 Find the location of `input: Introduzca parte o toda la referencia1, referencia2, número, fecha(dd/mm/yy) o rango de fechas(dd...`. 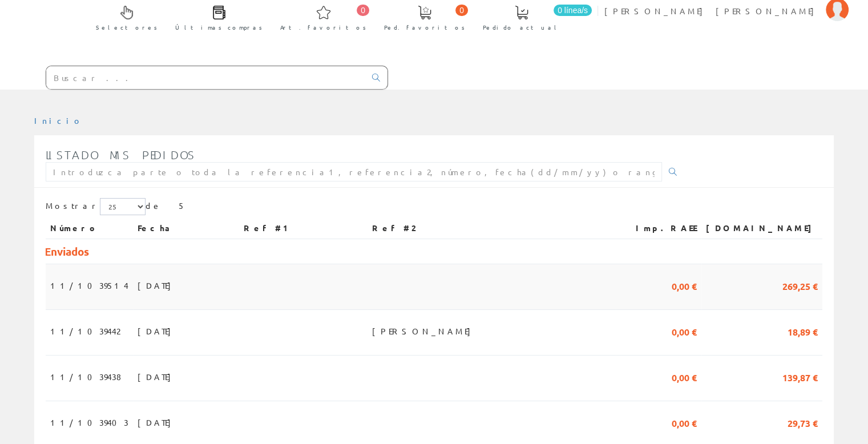

input: Introduzca parte o toda la referencia1, referencia2, número, fecha(dd/mm/yy) o rango de fechas(dd... is located at coordinates (354, 172).